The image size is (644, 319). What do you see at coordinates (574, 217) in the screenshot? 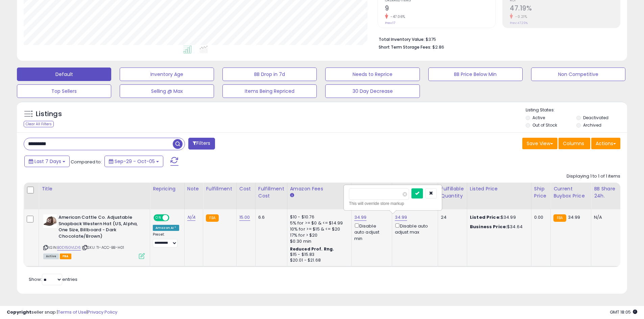
I see `span: 34.99` at bounding box center [574, 217].